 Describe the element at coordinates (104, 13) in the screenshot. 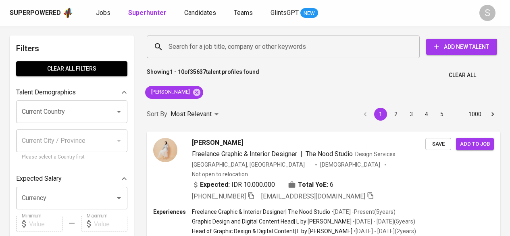

I see `a: Jobs` at that location.